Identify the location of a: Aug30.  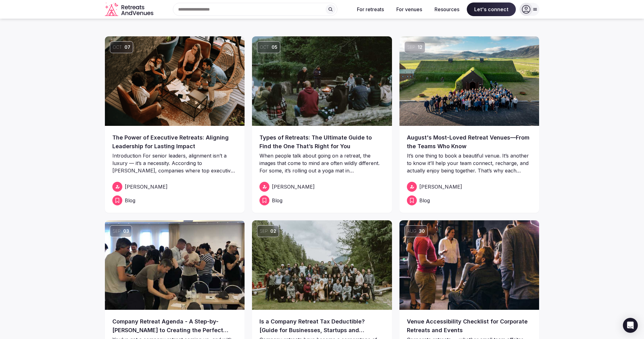
(469, 265).